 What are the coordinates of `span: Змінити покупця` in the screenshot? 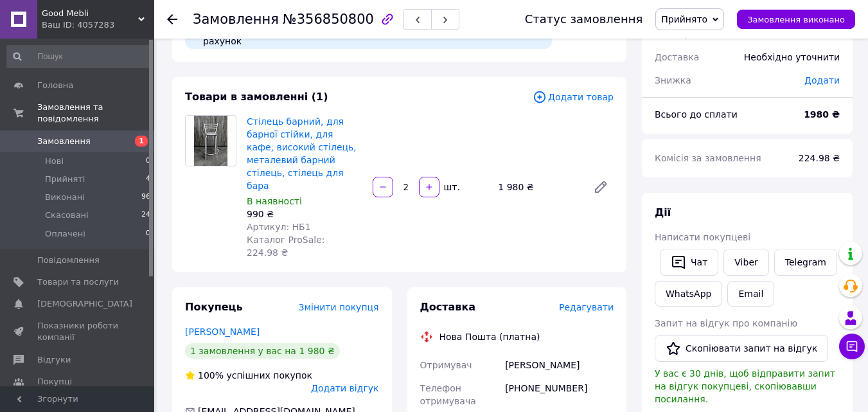 It's located at (339, 307).